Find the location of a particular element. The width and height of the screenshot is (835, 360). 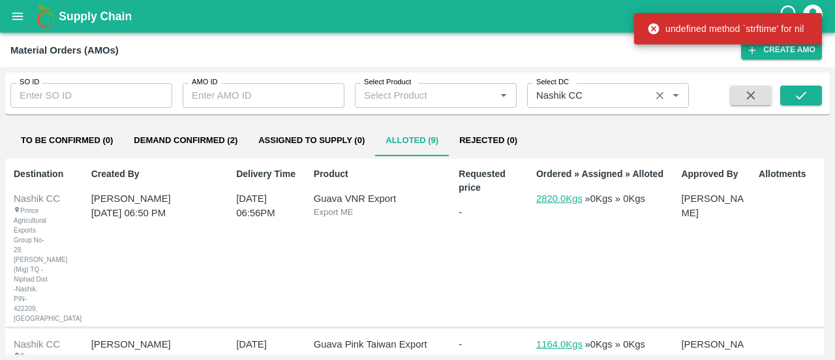

p: Destination is located at coordinates (45, 174).